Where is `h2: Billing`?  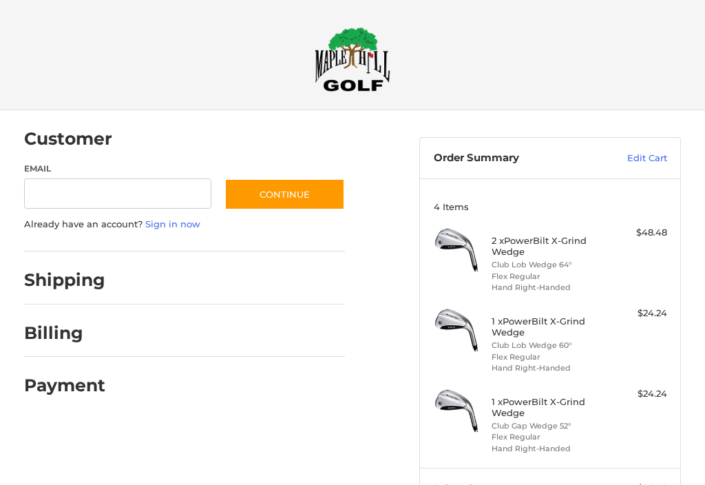 h2: Billing is located at coordinates (64, 332).